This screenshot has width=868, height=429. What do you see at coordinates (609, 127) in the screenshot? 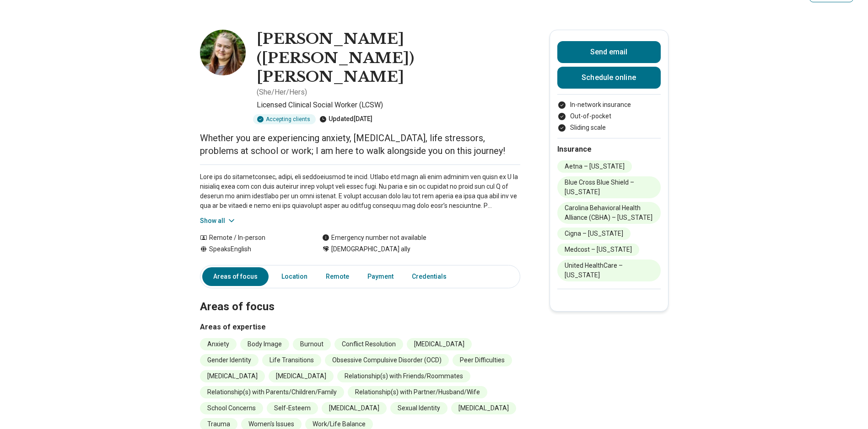
I see `li: Sliding scale` at bounding box center [609, 127].